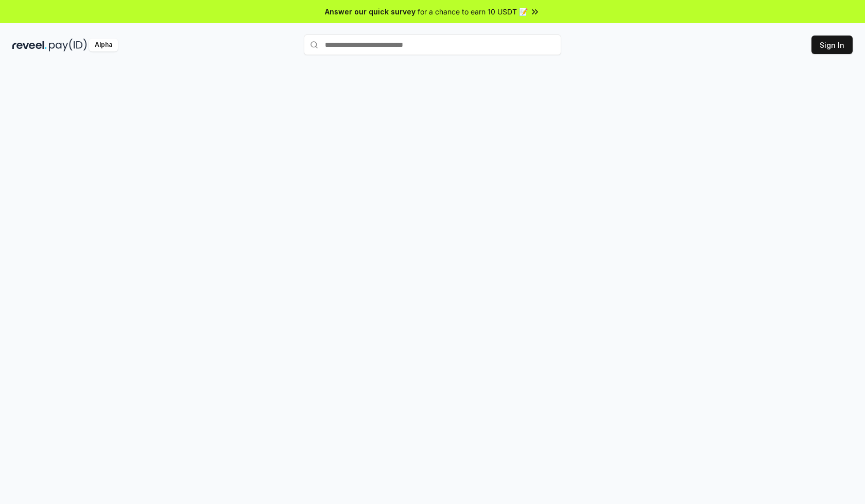  I want to click on span: for a chance to earn 10 USDT 📝, so click(473, 12).